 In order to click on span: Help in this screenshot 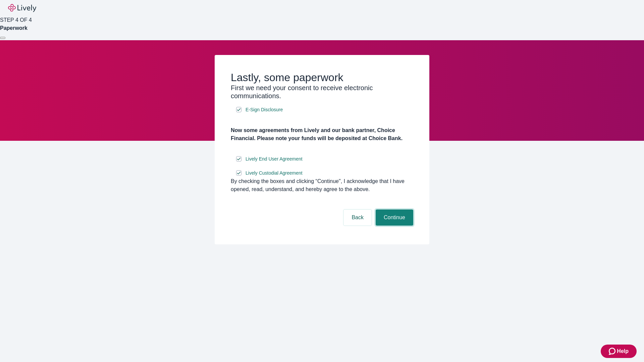, I will do `click(622, 351)`.